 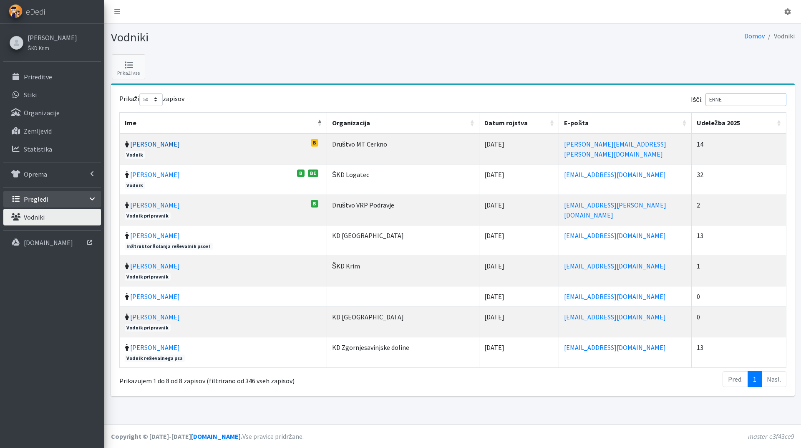 What do you see at coordinates (403, 179) in the screenshot?
I see `td: ŠKD Logatec` at bounding box center [403, 179].